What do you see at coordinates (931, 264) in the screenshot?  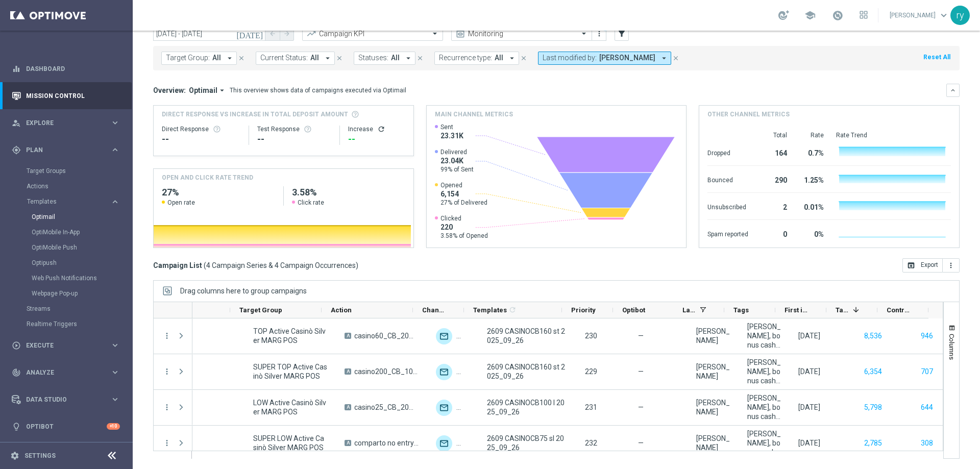 I see `multiple-options-button: Export to CSV` at bounding box center [931, 264].